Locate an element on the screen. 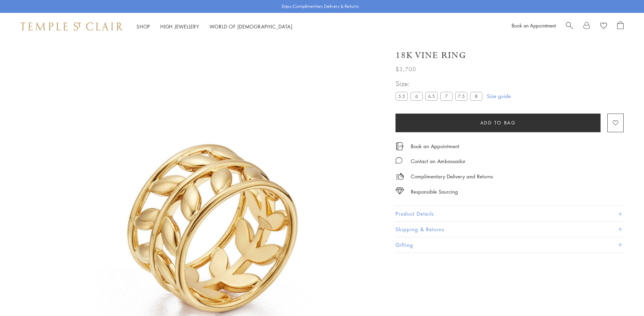 This screenshot has height=316, width=644. a: Open Shopping Bag is located at coordinates (620, 27).